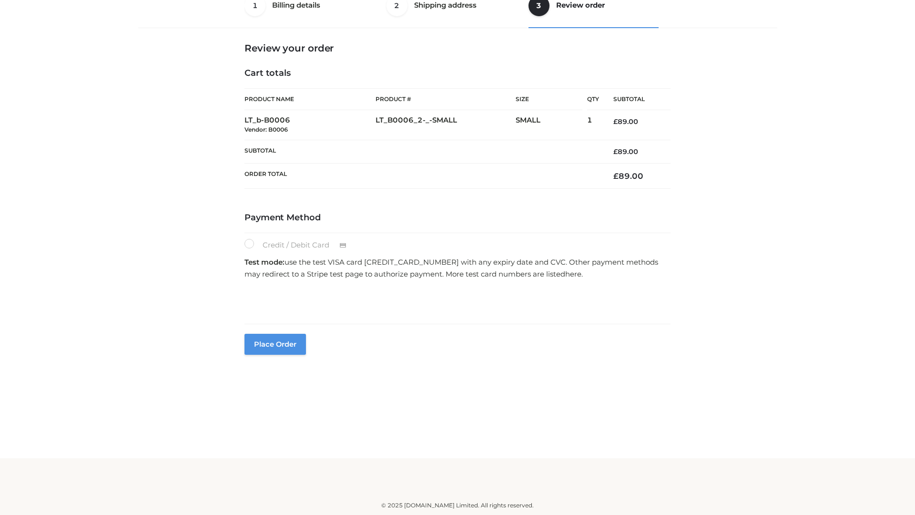 Image resolution: width=915 pixels, height=515 pixels. Describe the element at coordinates (264, 262) in the screenshot. I see `strong: Test mode:` at that location.